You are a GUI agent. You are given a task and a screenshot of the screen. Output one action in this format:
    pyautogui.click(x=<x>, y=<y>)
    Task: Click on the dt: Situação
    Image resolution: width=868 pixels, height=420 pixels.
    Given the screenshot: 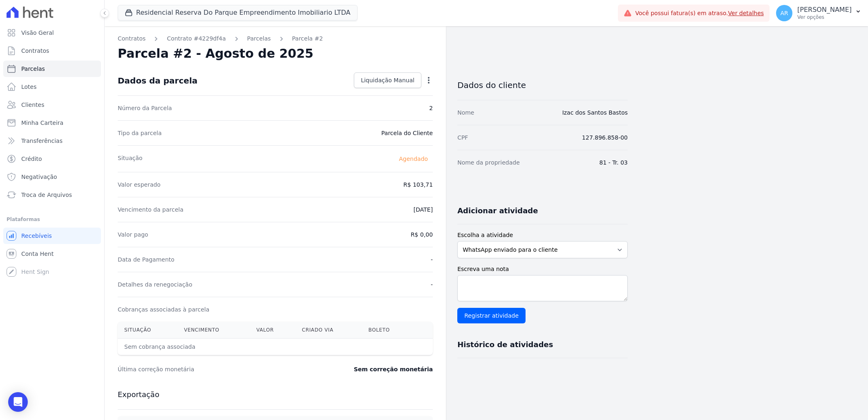 What is the action you would take?
    pyautogui.click(x=130, y=159)
    